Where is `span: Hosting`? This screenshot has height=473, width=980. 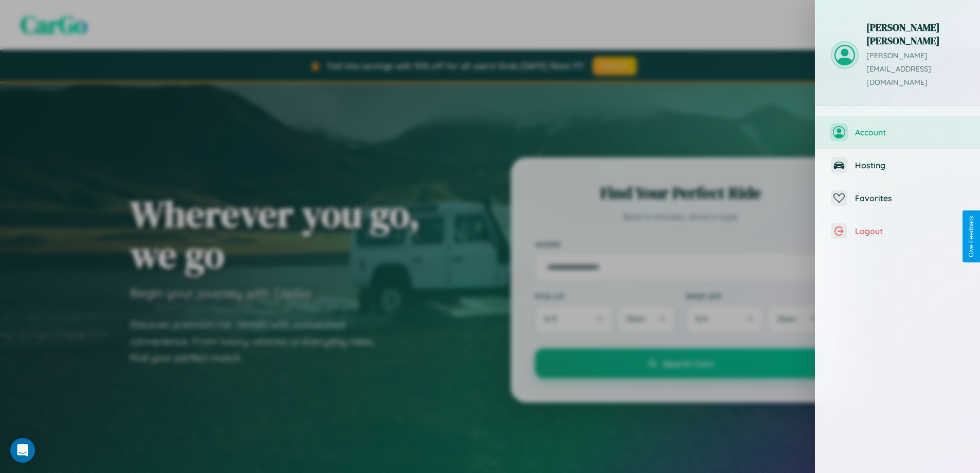
span: Hosting is located at coordinates (910, 165).